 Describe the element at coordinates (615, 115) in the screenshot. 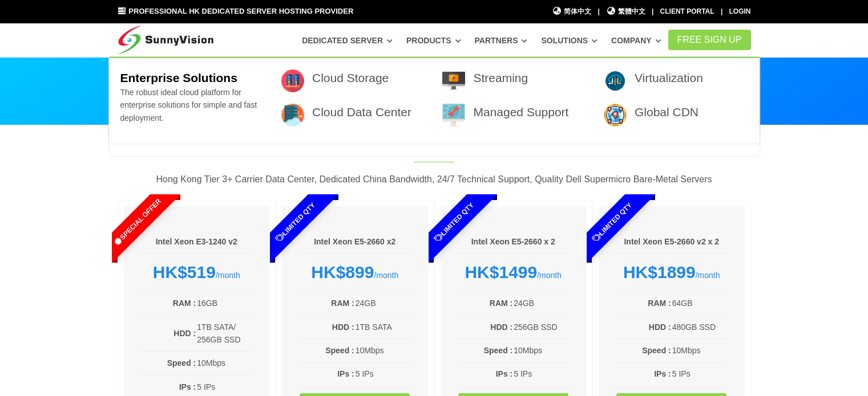

I see `img: 005-location.png` at that location.